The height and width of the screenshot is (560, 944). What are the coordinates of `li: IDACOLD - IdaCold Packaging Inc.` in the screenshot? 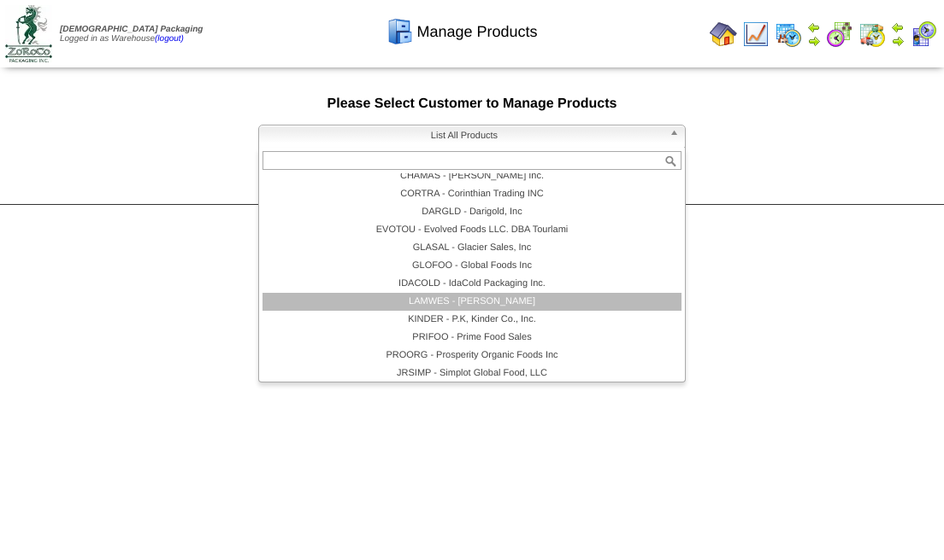 It's located at (472, 284).